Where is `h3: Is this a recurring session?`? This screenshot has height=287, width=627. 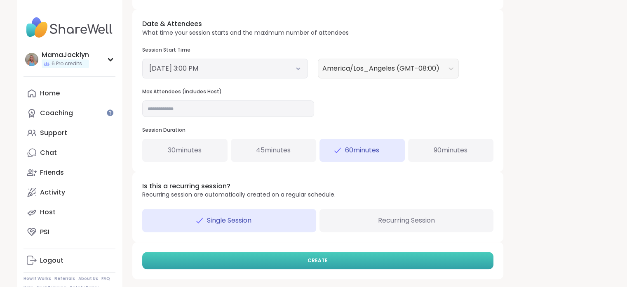 h3: Is this a recurring session? is located at coordinates (239, 186).